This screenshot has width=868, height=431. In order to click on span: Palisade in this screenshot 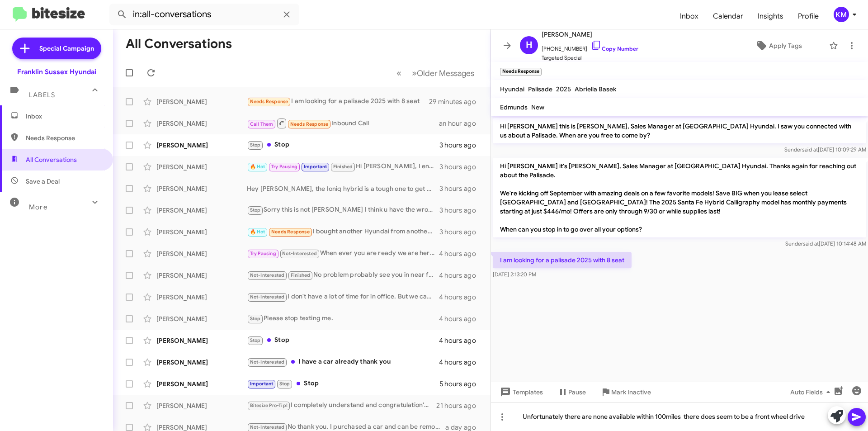, I will do `click(540, 89)`.